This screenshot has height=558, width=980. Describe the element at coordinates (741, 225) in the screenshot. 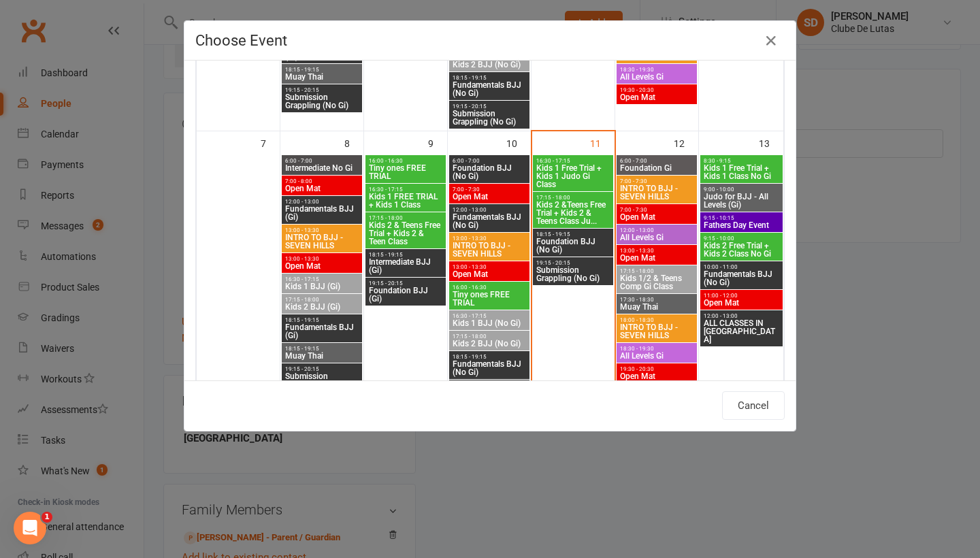

I see `span: Fathers Day Event` at that location.